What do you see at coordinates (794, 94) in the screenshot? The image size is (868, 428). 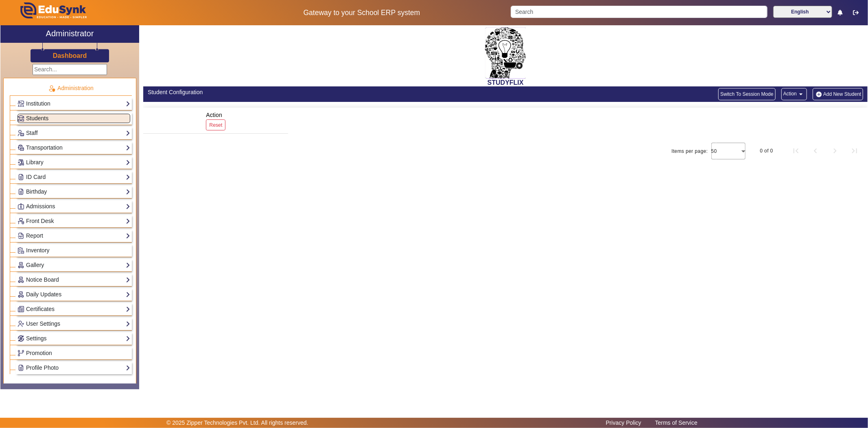 I see `button: Action` at bounding box center [794, 94].